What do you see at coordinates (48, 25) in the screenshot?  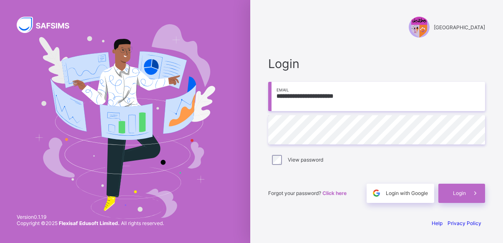 I see `img: SAFSIMS Logo` at bounding box center [48, 25].